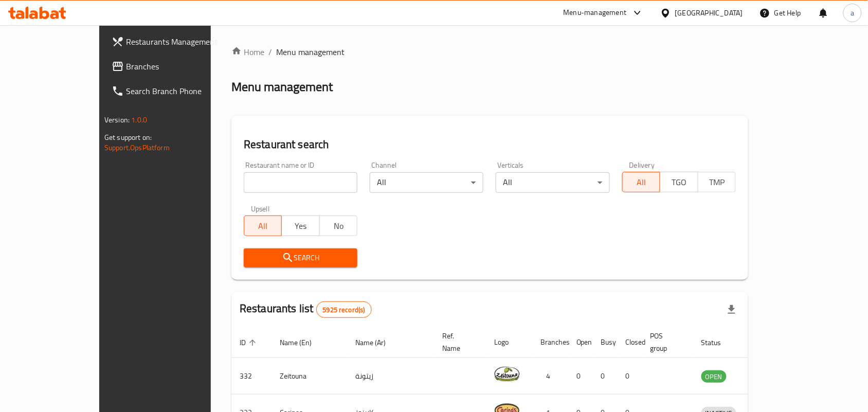  I want to click on span: 5925 record(s), so click(344, 309).